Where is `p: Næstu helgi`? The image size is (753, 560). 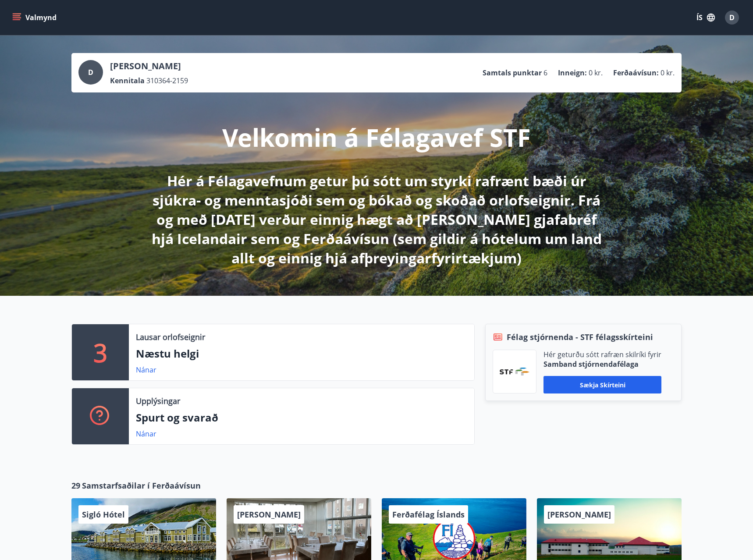 p: Næstu helgi is located at coordinates (301, 354).